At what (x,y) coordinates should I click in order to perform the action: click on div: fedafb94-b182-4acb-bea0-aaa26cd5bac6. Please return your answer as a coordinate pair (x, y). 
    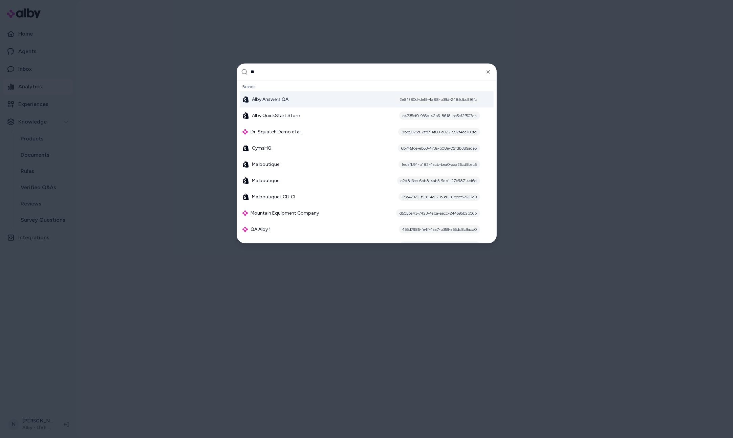
    Looking at the image, I should click on (439, 164).